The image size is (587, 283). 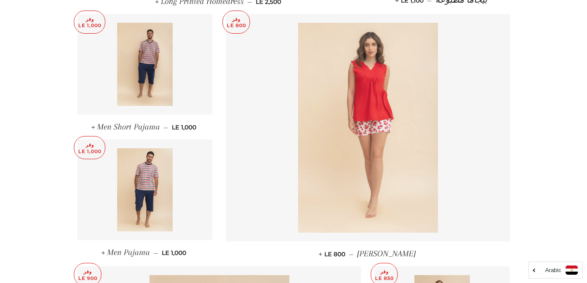 What do you see at coordinates (145, 252) in the screenshot?
I see `a: Men Pajama — LE 1,000` at bounding box center [145, 252].